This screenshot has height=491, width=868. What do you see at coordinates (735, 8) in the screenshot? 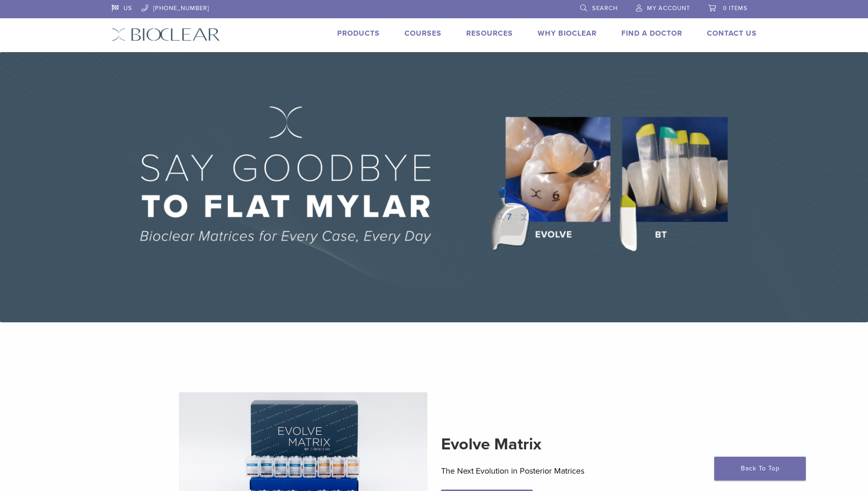
I see `span: 0 items` at bounding box center [735, 8].